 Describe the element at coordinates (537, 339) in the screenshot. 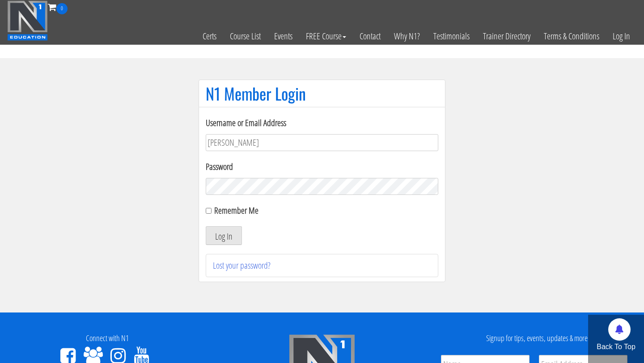

I see `h4: Signup for tips, events, updates & more` at that location.